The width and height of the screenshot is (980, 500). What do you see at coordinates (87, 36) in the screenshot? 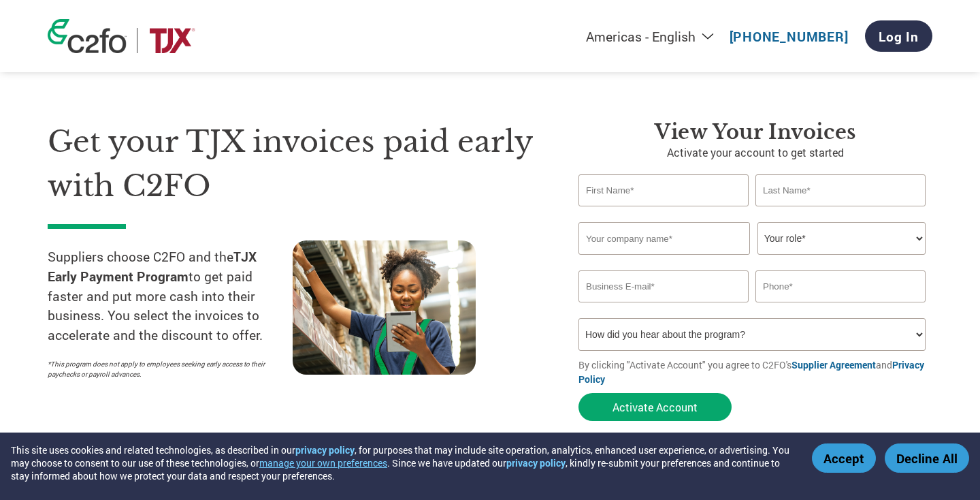
I see `img: c2fo logo` at bounding box center [87, 36].